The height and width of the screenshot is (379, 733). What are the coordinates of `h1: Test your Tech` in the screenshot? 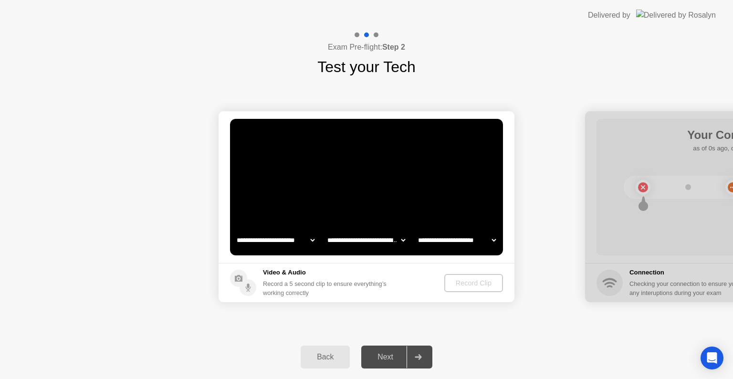 It's located at (366, 67).